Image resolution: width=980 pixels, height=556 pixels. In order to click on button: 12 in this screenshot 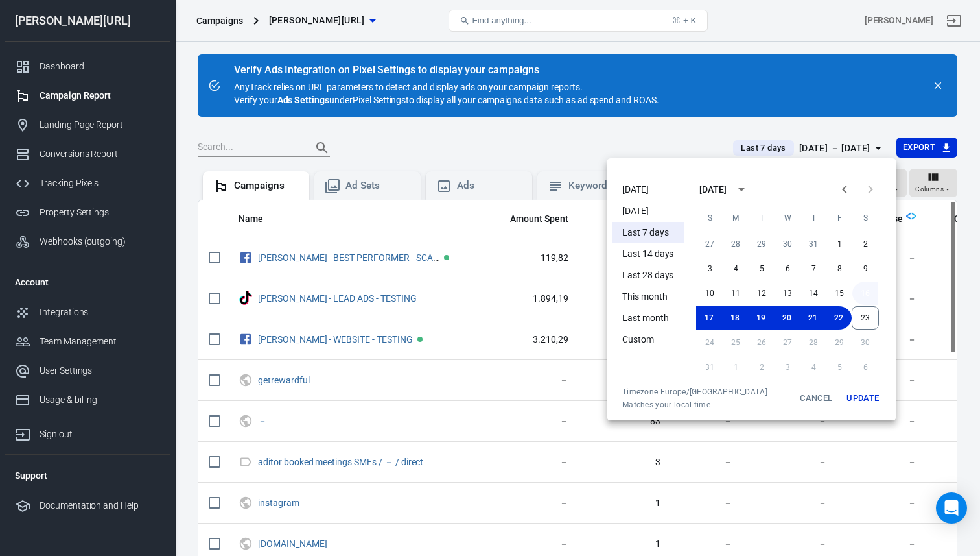, I will do `click(762, 293)`.